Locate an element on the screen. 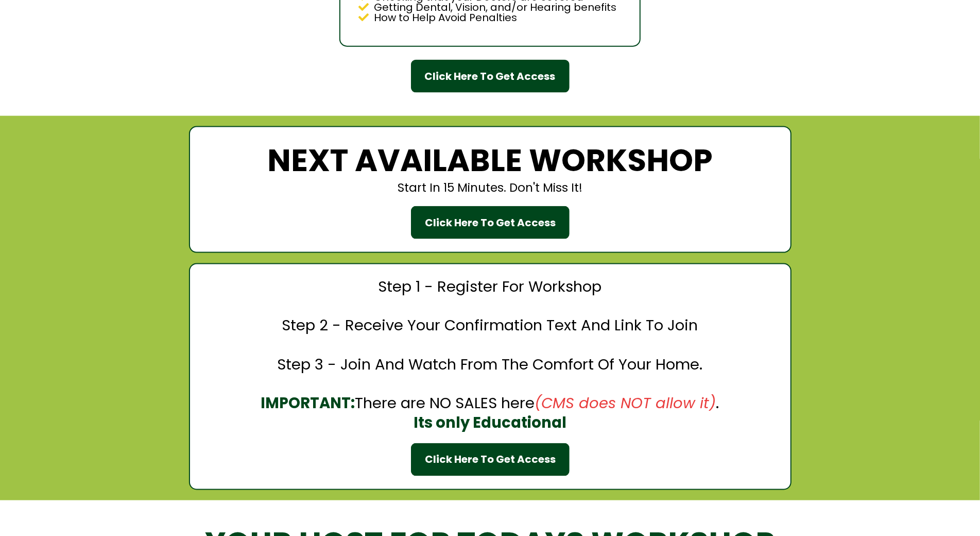 The height and width of the screenshot is (536, 980). strong: Its only Educational is located at coordinates (490, 423).